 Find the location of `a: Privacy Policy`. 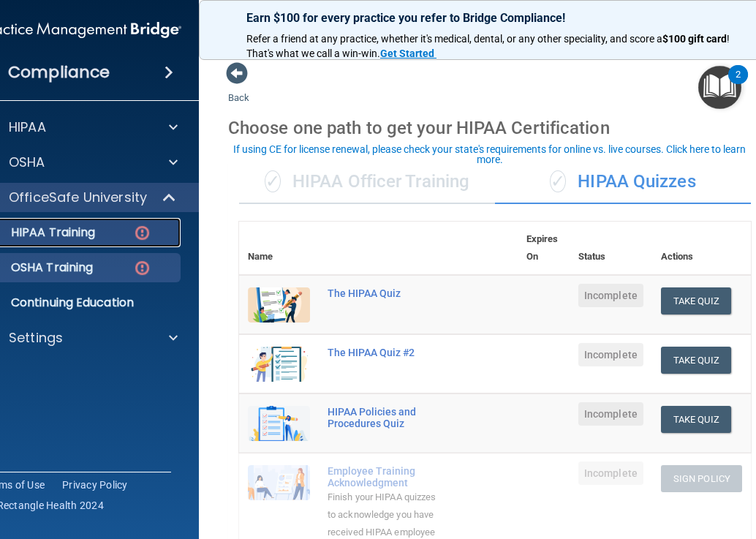

a: Privacy Policy is located at coordinates (95, 485).